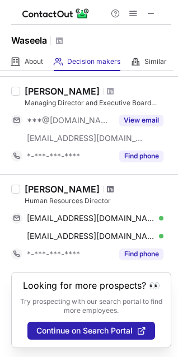 Image resolution: width=178 pixels, height=357 pixels. I want to click on span: Continue on Search Portal, so click(85, 331).